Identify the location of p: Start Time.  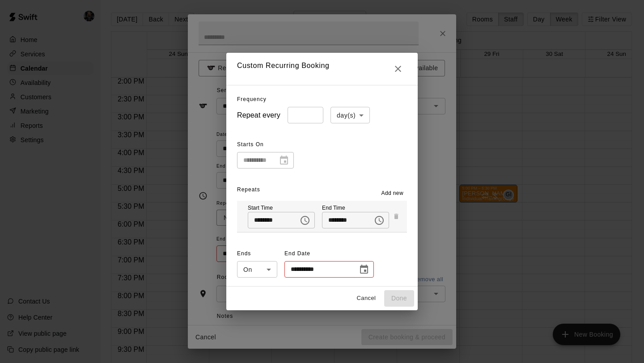
(281, 208).